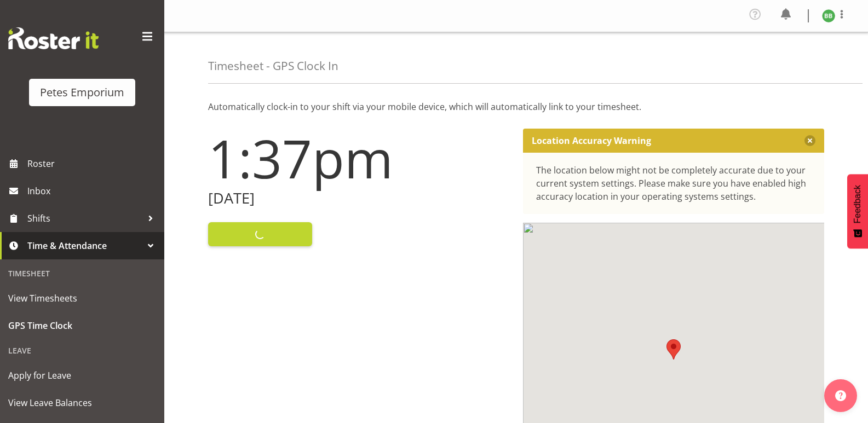 This screenshot has width=868, height=423. Describe the element at coordinates (53, 39) in the screenshot. I see `img: Rosterit website logo` at that location.